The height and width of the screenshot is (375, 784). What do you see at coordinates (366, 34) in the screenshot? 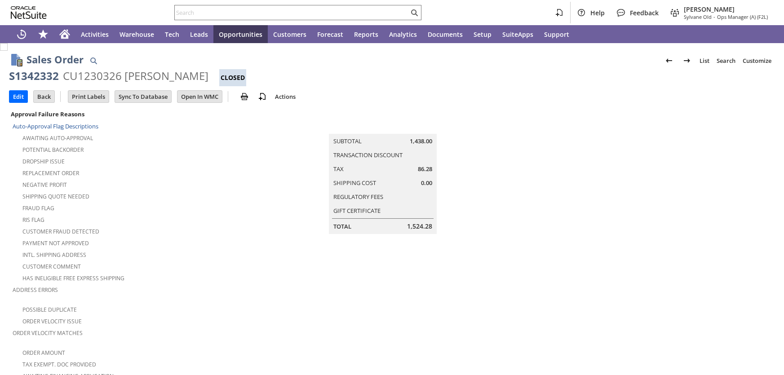
I see `span: Reports` at bounding box center [366, 34].